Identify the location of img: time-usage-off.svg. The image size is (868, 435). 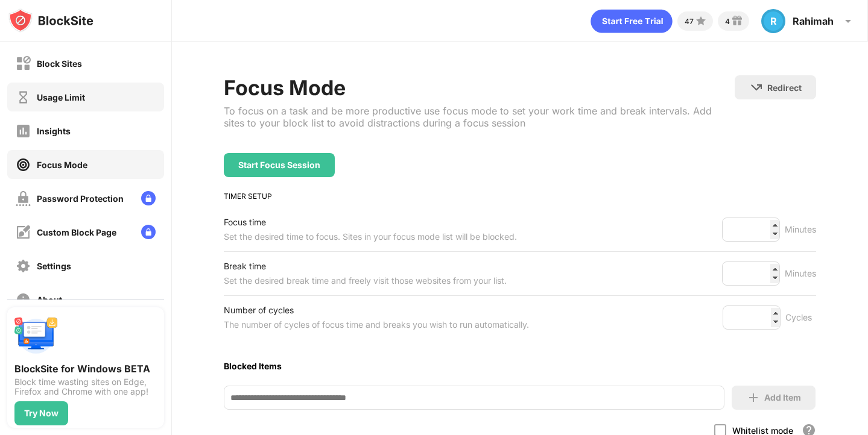
(23, 97).